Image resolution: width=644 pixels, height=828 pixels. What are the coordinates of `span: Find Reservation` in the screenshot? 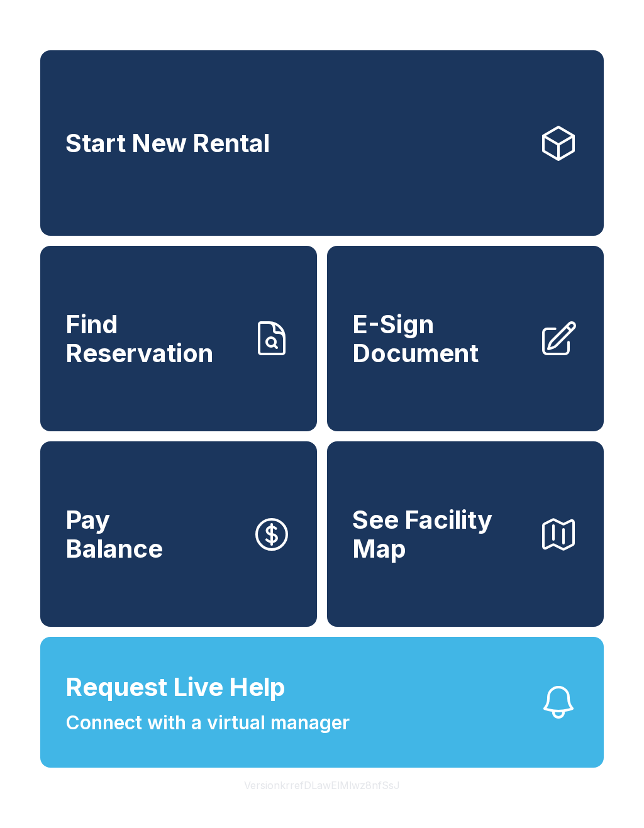 It's located at (153, 338).